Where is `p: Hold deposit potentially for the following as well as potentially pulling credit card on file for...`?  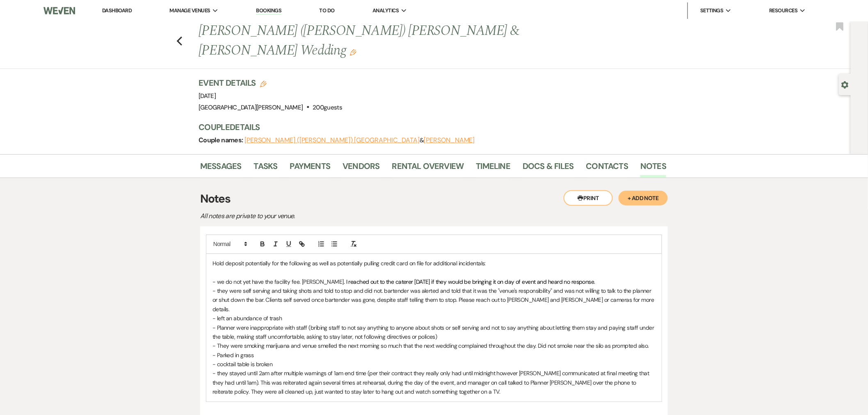
p: Hold deposit potentially for the following as well as potentially pulling credit card on file for... is located at coordinates (434, 263).